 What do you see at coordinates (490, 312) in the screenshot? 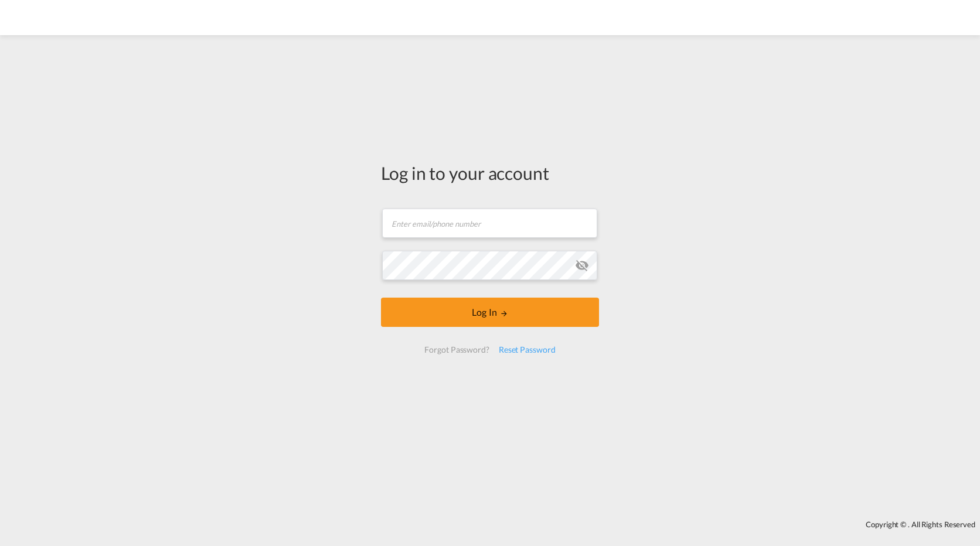
I see `button: LOGIN` at bounding box center [490, 312].